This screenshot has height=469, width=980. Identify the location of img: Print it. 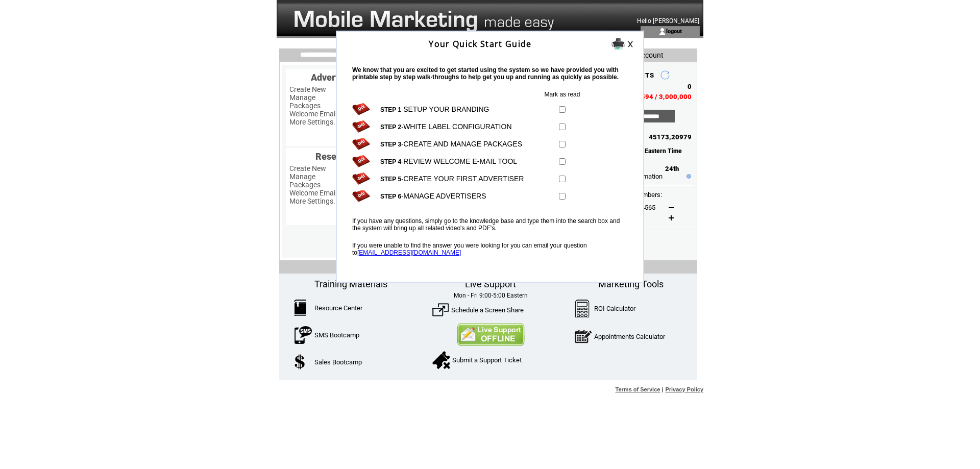
(618, 44).